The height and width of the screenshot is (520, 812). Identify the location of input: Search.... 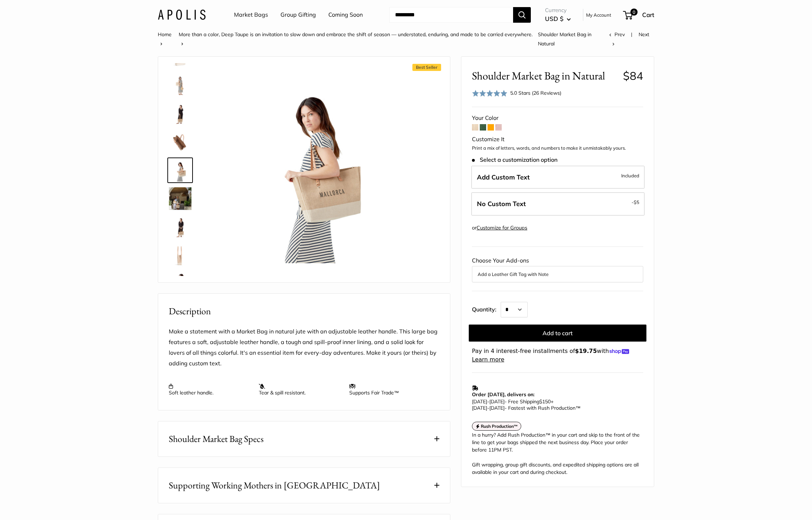
(451, 15).